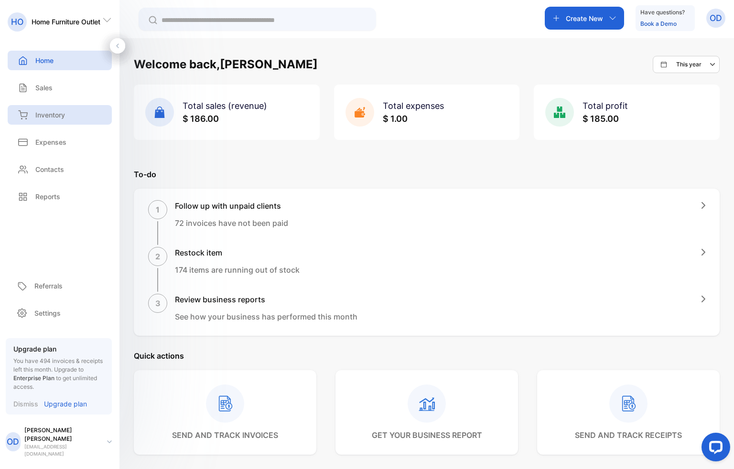 Image resolution: width=734 pixels, height=469 pixels. What do you see at coordinates (63, 404) in the screenshot?
I see `a: Upgrade plan` at bounding box center [63, 404].